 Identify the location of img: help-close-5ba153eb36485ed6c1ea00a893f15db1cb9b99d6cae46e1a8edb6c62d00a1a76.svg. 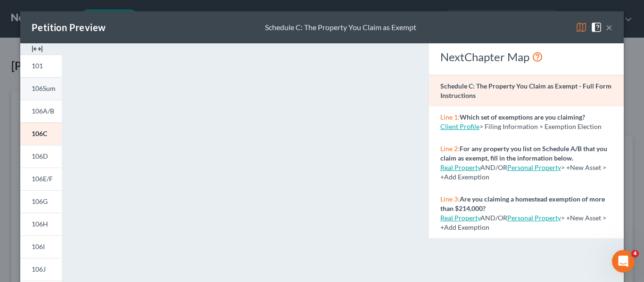
(597, 27).